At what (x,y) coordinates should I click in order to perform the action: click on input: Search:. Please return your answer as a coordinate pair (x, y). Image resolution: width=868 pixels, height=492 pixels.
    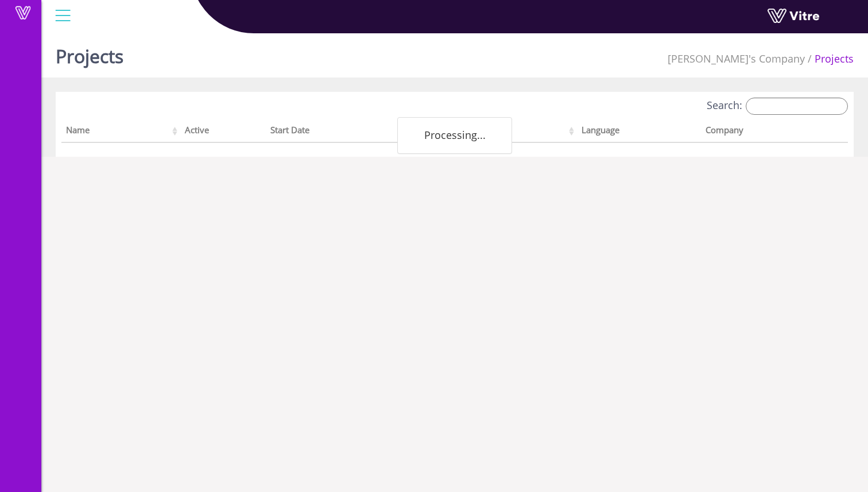
    Looking at the image, I should click on (797, 106).